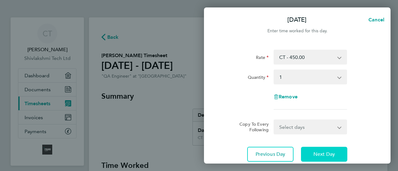 Image resolution: width=398 pixels, height=171 pixels. What do you see at coordinates (285, 97) in the screenshot?
I see `button: Remove` at bounding box center [285, 97].